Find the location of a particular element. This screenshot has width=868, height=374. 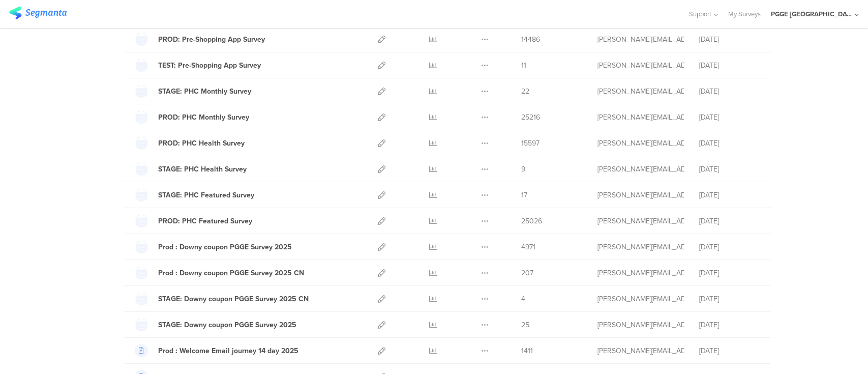

a: Prod : Welcome Email journey 14 day 2025 is located at coordinates (217, 350).